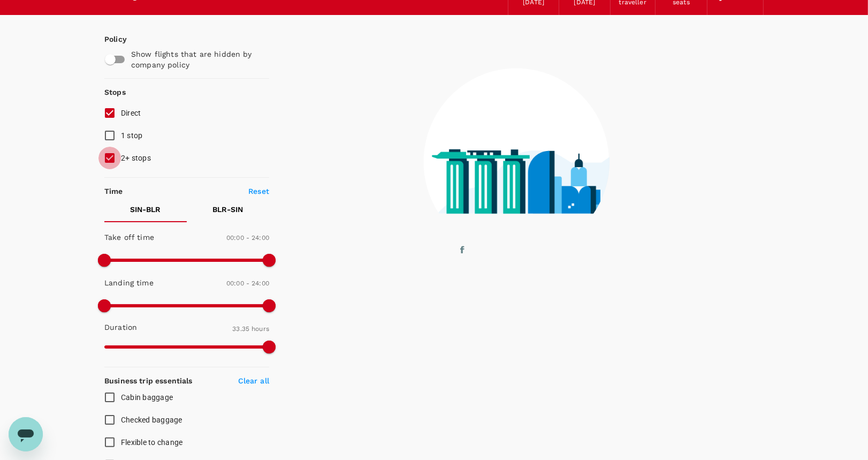  Describe the element at coordinates (109, 39) in the screenshot. I see `p: Policy` at that location.